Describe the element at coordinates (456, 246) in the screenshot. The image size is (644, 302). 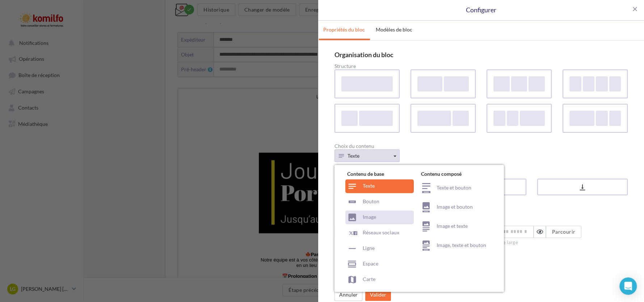
I see `div: Image, texte et bouton` at that location.